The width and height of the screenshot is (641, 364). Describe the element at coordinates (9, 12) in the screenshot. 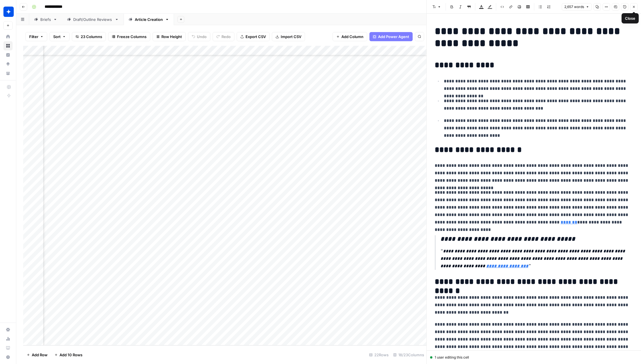

I see `img: Wiz Logo` at that location.